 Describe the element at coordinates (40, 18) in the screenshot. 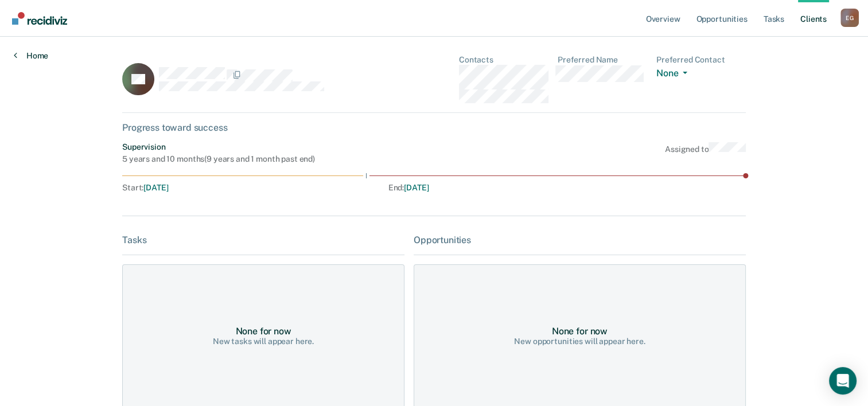

I see `img: Recidiviz` at that location.